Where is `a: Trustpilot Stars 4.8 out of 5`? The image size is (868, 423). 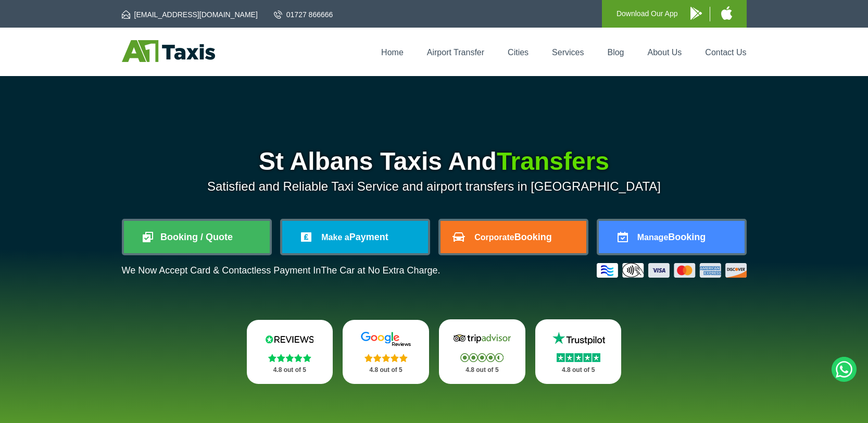 a: Trustpilot Stars 4.8 out of 5 is located at coordinates (578, 352).